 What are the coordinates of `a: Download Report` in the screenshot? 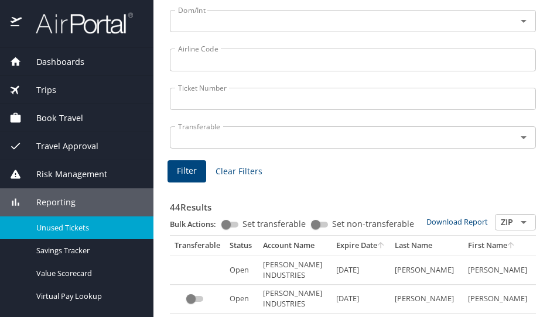 It's located at (457, 222).